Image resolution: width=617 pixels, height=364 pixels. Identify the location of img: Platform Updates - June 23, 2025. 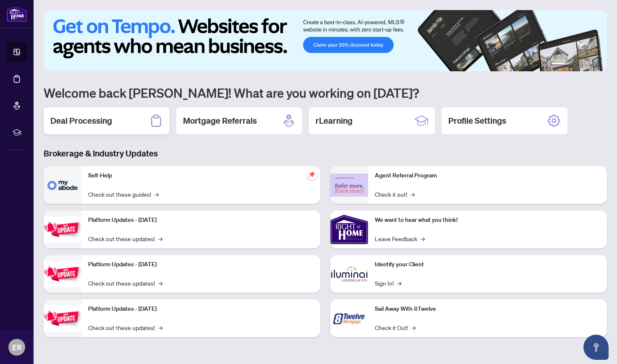
(62, 318).